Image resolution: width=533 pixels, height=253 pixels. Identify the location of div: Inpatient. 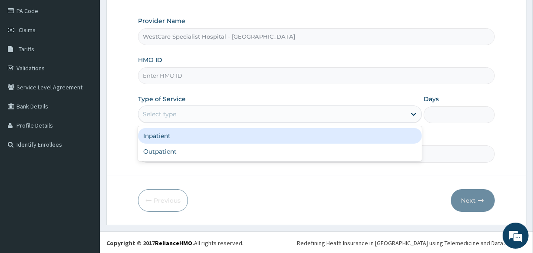
(280, 136).